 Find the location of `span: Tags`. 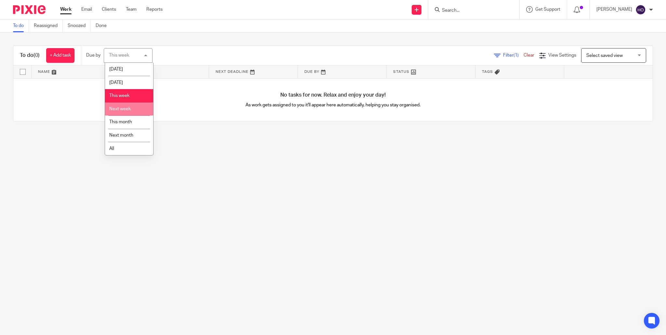

span: Tags is located at coordinates (488, 72).